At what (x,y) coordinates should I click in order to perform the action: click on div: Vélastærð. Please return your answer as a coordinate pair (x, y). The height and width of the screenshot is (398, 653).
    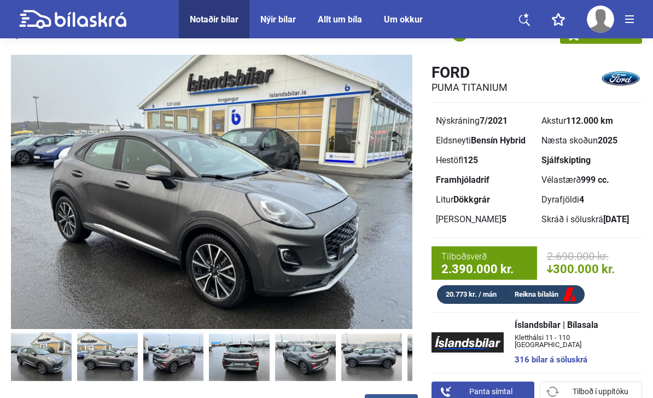
    Looking at the image, I should click on (590, 180).